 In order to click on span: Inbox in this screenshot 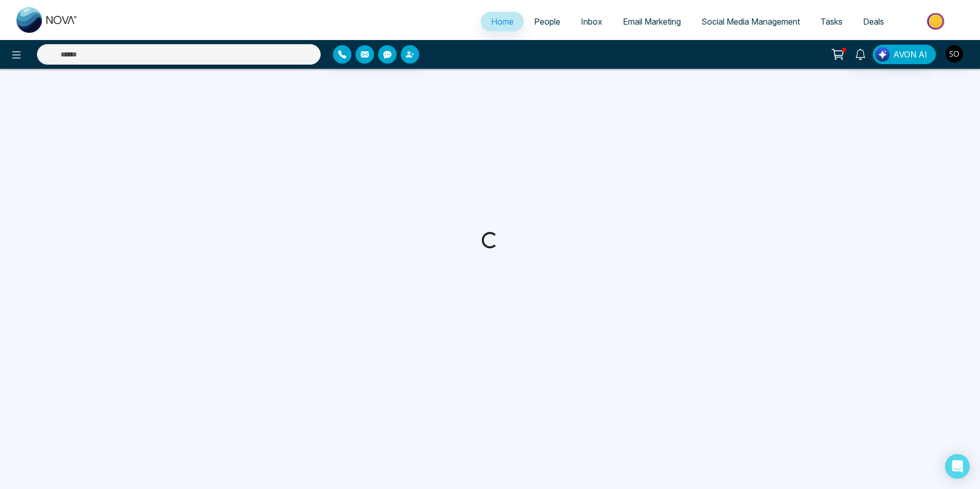, I will do `click(591, 22)`.